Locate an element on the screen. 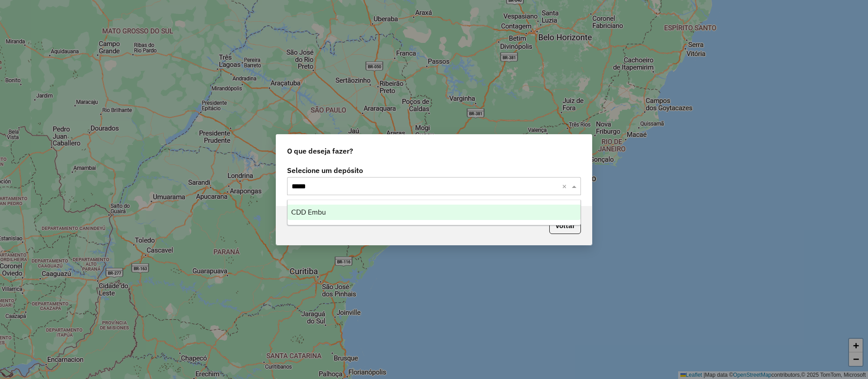 The width and height of the screenshot is (868, 379). span: Clear all is located at coordinates (565, 186).